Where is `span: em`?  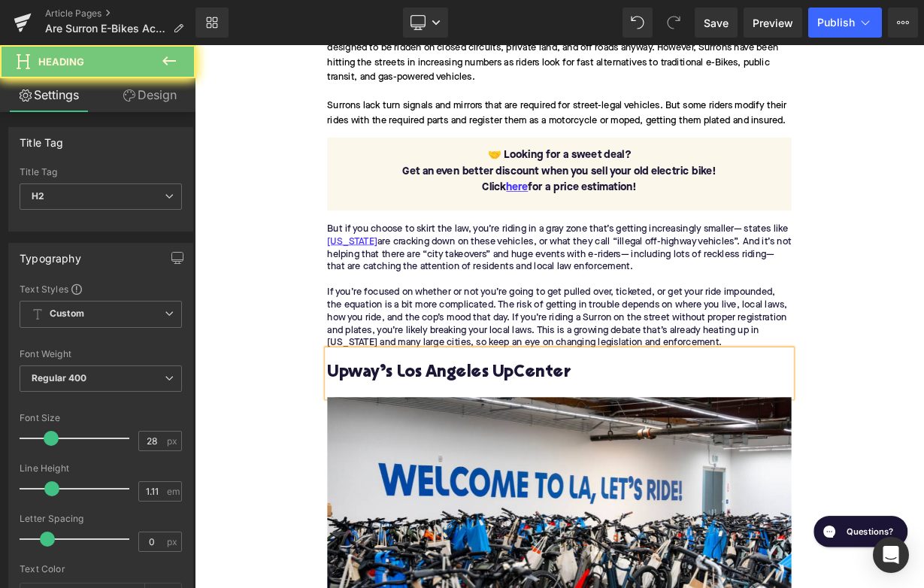 span: em is located at coordinates (173, 491).